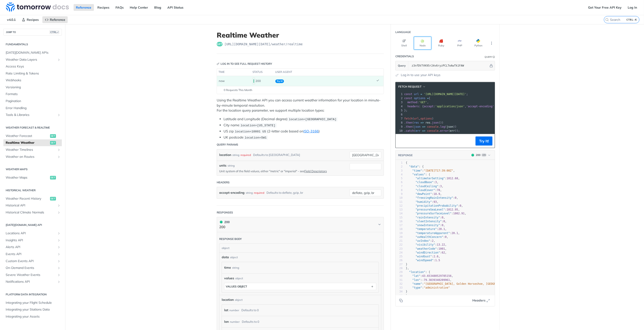 The image size is (644, 330). What do you see at coordinates (27, 143) in the screenshot?
I see `span: Realtime Weather` at bounding box center [27, 143].